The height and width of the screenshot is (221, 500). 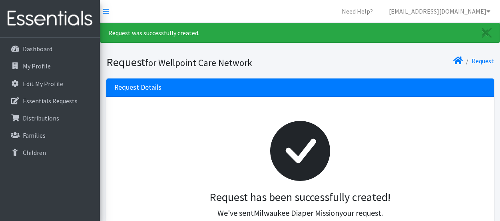 What do you see at coordinates (34, 135) in the screenshot?
I see `p: Families` at bounding box center [34, 135].